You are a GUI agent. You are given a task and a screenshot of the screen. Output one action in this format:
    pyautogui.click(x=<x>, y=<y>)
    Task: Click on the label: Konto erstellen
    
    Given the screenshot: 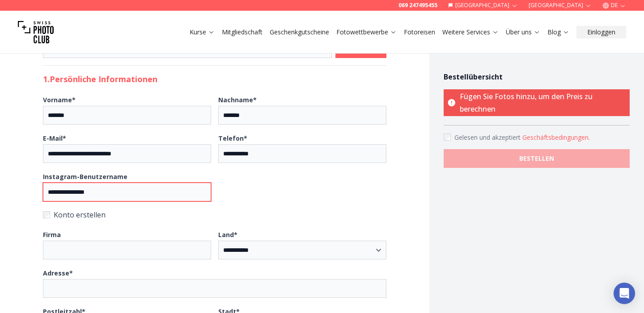 What is the action you would take?
    pyautogui.click(x=215, y=215)
    